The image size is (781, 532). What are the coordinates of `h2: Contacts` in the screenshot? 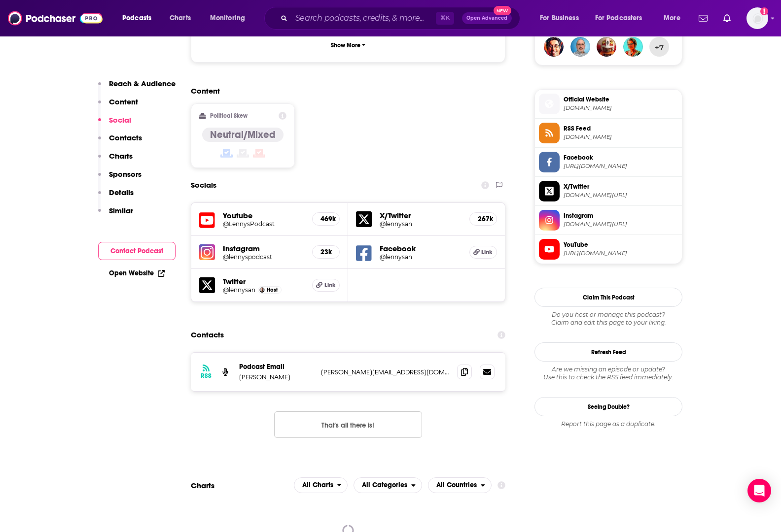 It's located at (207, 335).